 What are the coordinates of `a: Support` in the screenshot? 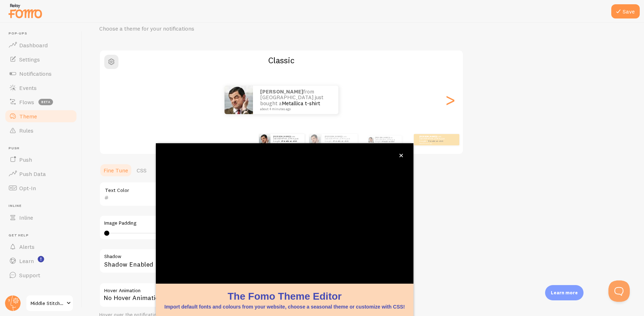 It's located at (40, 275).